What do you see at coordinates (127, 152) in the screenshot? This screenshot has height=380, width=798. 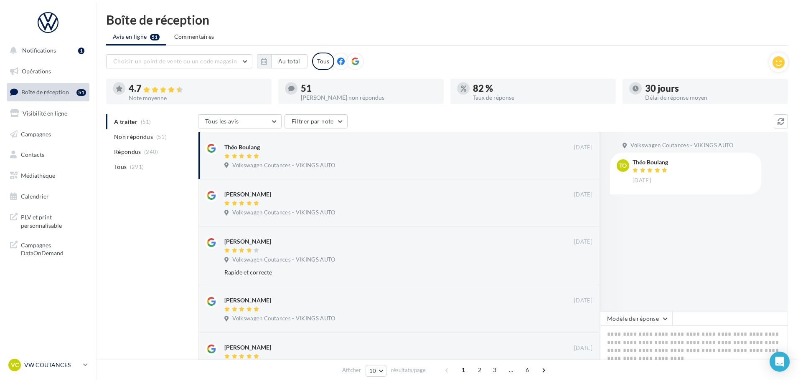 I see `span: Répondus` at bounding box center [127, 152].